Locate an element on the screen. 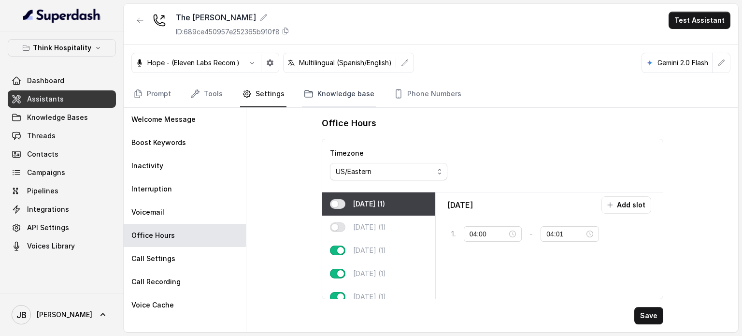  button: Think Hospitality is located at coordinates (62, 48).